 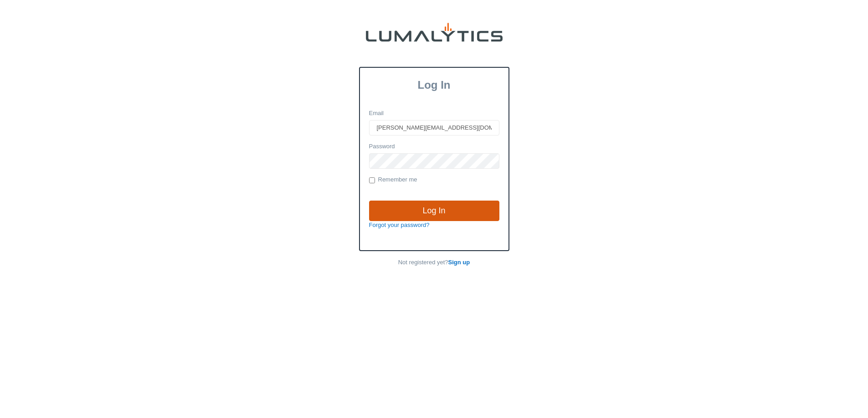 What do you see at coordinates (376, 113) in the screenshot?
I see `label: Email` at bounding box center [376, 113].